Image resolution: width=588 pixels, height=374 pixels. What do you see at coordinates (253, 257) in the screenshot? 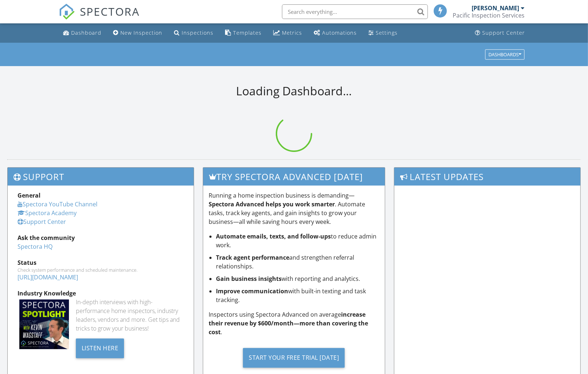
I see `strong: Track agent performance` at bounding box center [253, 257].